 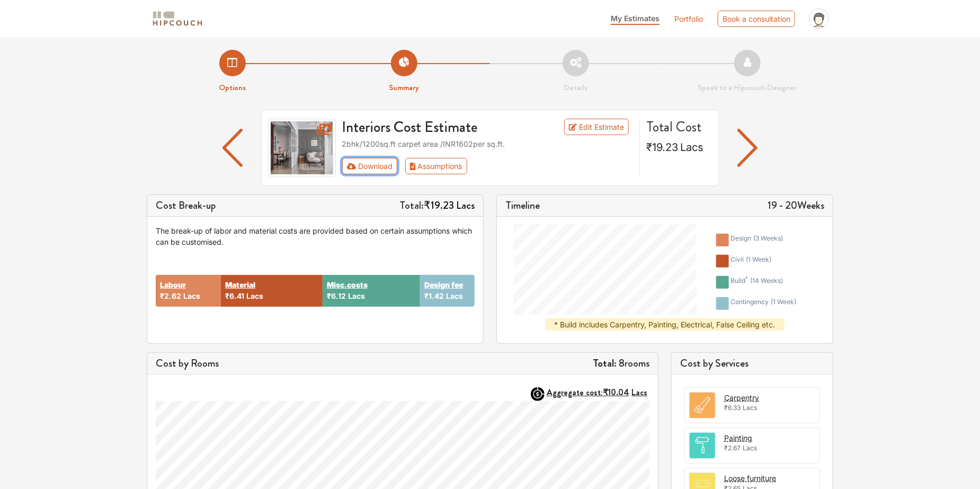 I want to click on strong: Details, so click(x=576, y=88).